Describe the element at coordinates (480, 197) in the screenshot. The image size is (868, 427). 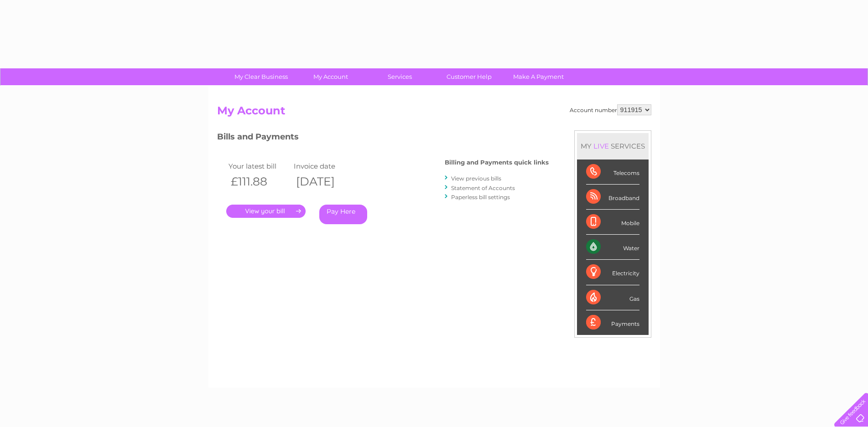
I see `a: Paperless bill settings` at that location.